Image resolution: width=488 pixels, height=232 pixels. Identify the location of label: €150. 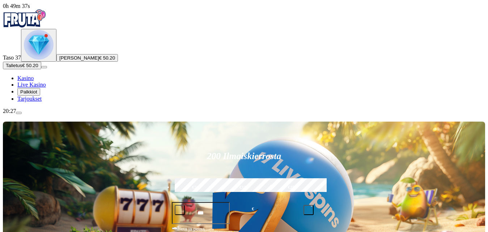
(244, 188).